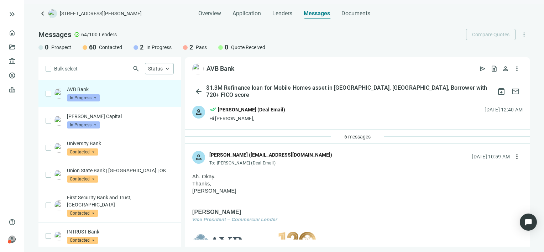 This screenshot has width=544, height=252. What do you see at coordinates (358, 137) in the screenshot?
I see `button: 6 messages` at bounding box center [358, 137].